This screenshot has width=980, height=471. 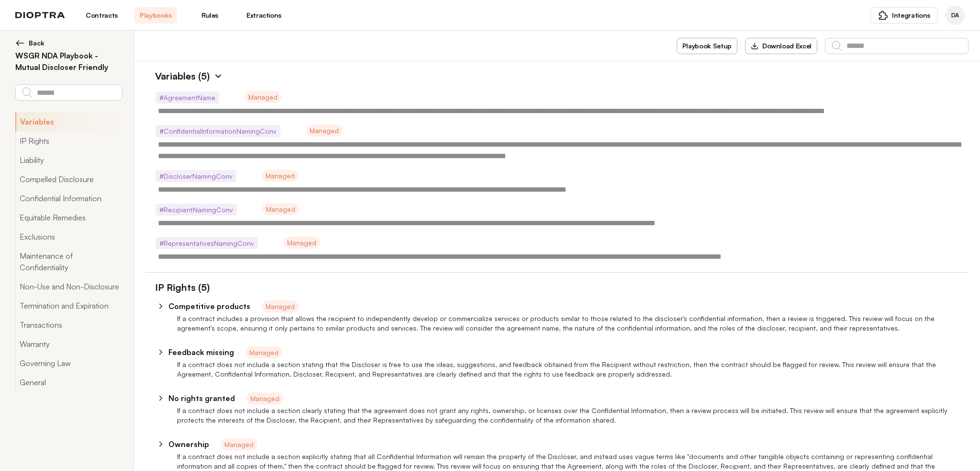 What do you see at coordinates (781, 46) in the screenshot?
I see `button: Download Excel` at bounding box center [781, 46].